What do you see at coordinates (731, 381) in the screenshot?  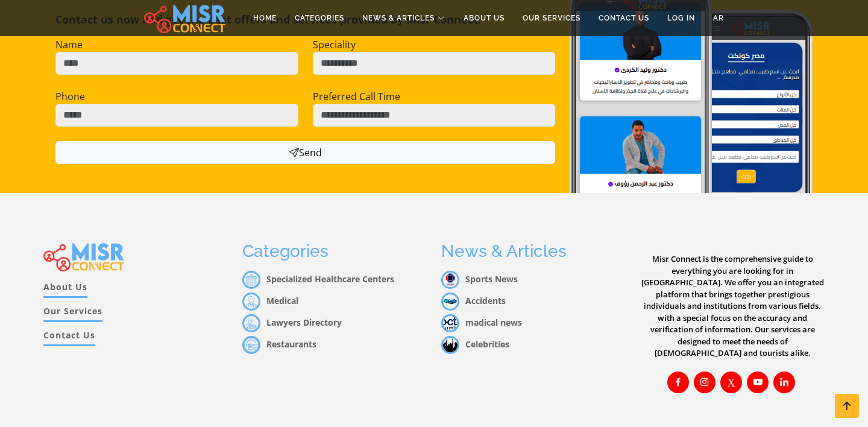 I see `i: X` at bounding box center [731, 381].